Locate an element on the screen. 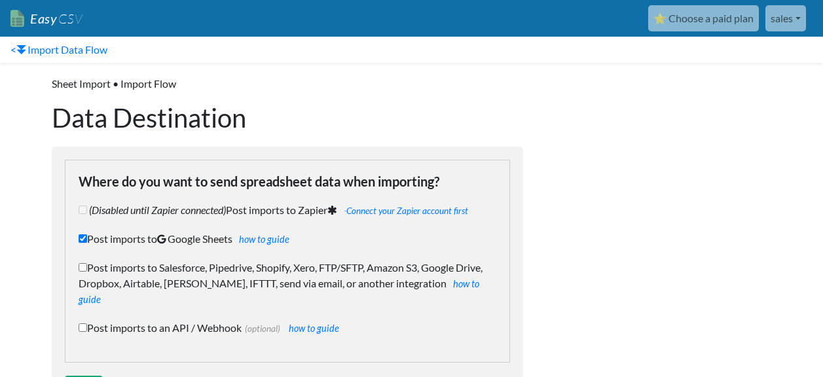 Image resolution: width=823 pixels, height=377 pixels. input: Post imports toGoogle Sheetshow to guide is located at coordinates (83, 238).